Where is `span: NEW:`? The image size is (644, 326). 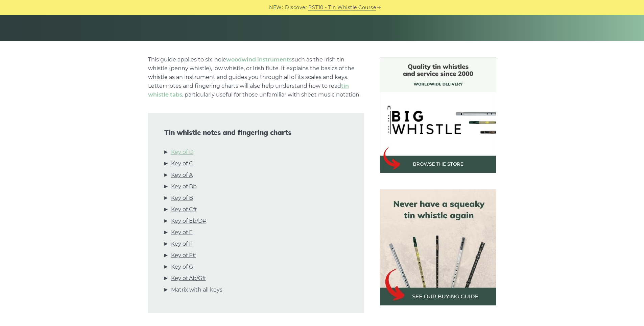 span: NEW: is located at coordinates (276, 7).